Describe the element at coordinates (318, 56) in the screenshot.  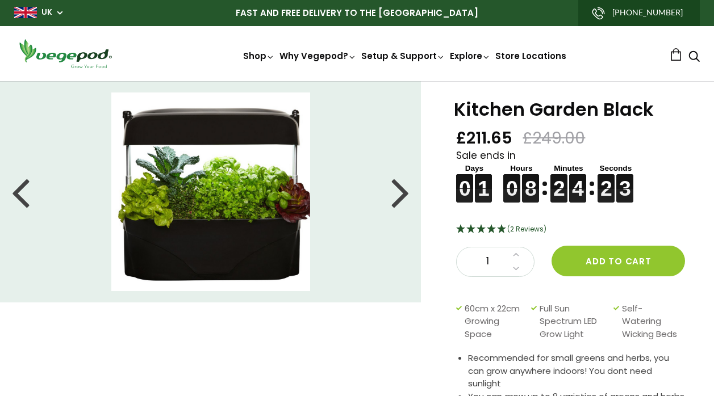
I see `a: Why Vegepod?` at that location.